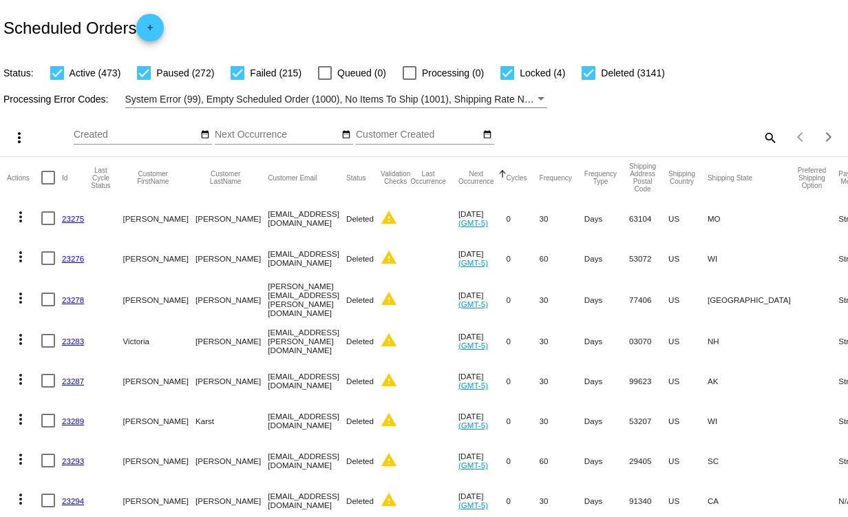 The image size is (848, 517). Describe the element at coordinates (356, 178) in the screenshot. I see `button: Change sorting for Status` at that location.